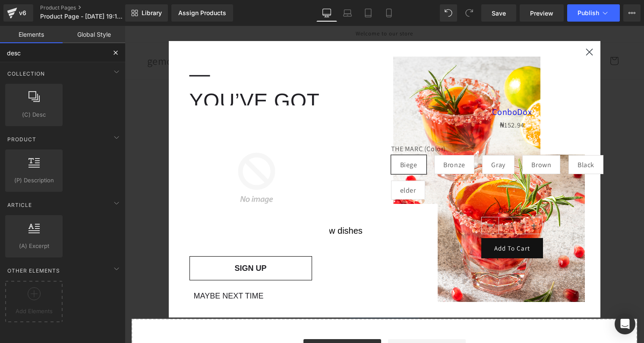 Image resolution: width=644 pixels, height=343 pixels. What do you see at coordinates (23, 13) in the screenshot?
I see `div: v6` at bounding box center [23, 13].